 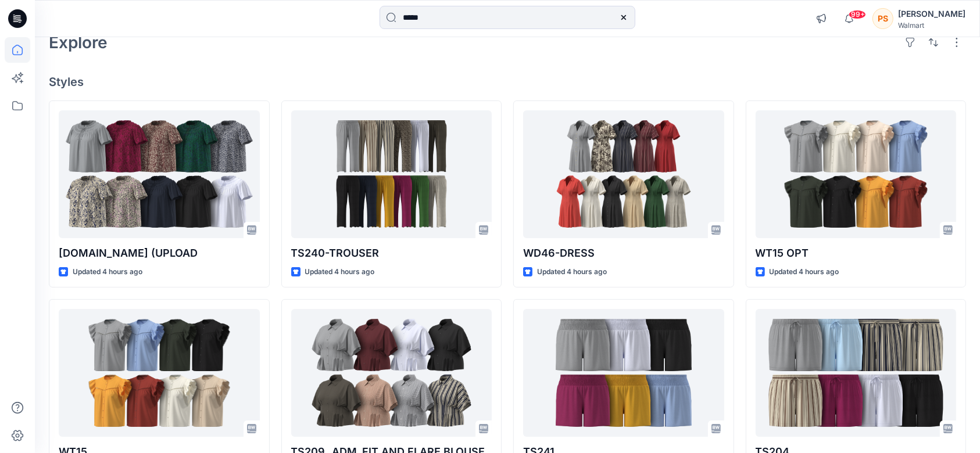 What do you see at coordinates (392, 174) in the screenshot?
I see `a: TS240-TROUSER` at bounding box center [392, 174].